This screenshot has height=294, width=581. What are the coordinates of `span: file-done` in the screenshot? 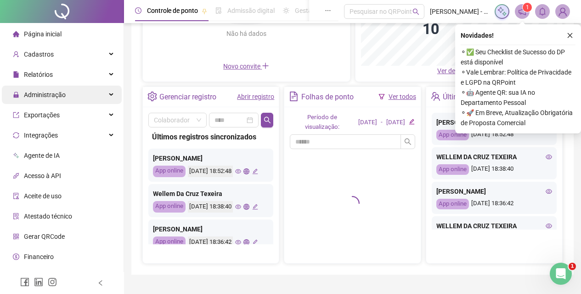 It's located at (219, 11).